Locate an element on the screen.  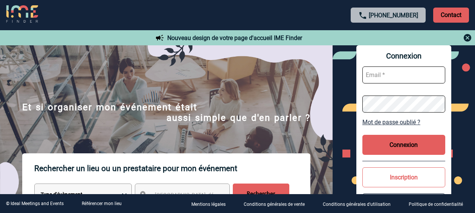
p: Mentions légales is located at coordinates (208, 204).